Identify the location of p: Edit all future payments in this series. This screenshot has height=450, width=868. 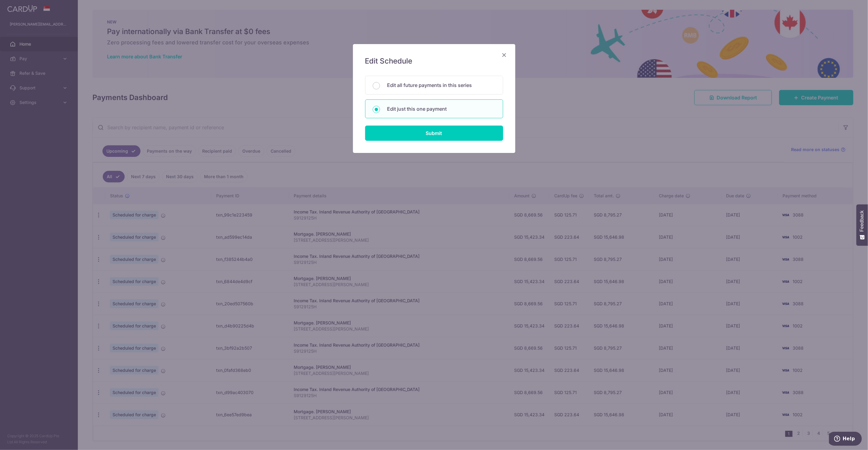
(442, 85).